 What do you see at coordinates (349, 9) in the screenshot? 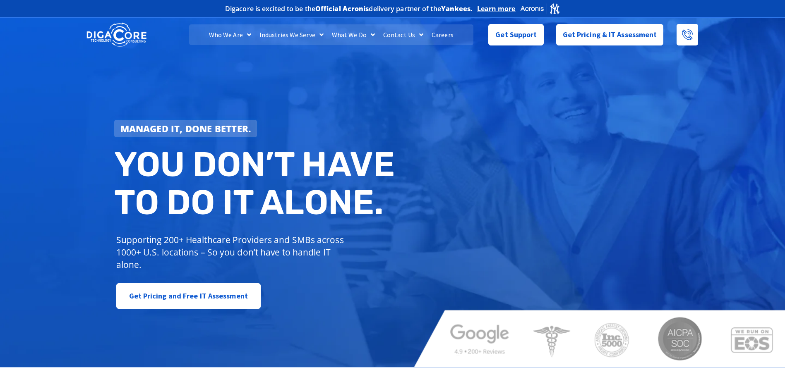
I see `h2: Digacore is excited to be the delivery partner of the` at bounding box center [349, 9].